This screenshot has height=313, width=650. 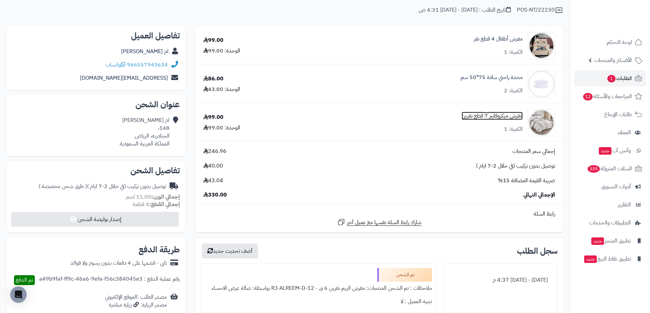 What do you see at coordinates (541, 84) in the screenshot?
I see `img: 1746949799-1-90x90.jpg` at bounding box center [541, 84].